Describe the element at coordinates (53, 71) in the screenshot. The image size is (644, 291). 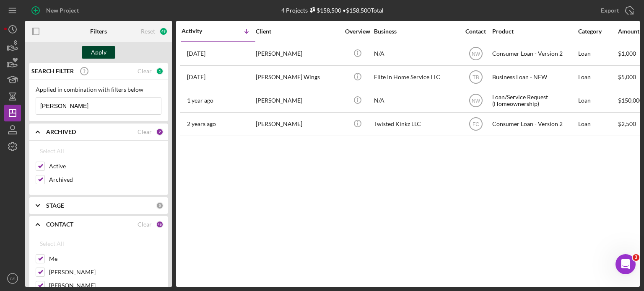
I see `b: SEARCH FILTER` at that location.